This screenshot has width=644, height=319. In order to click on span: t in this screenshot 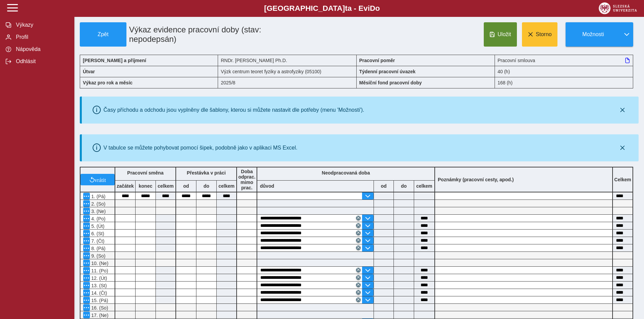, I will do `click(345, 8)`.